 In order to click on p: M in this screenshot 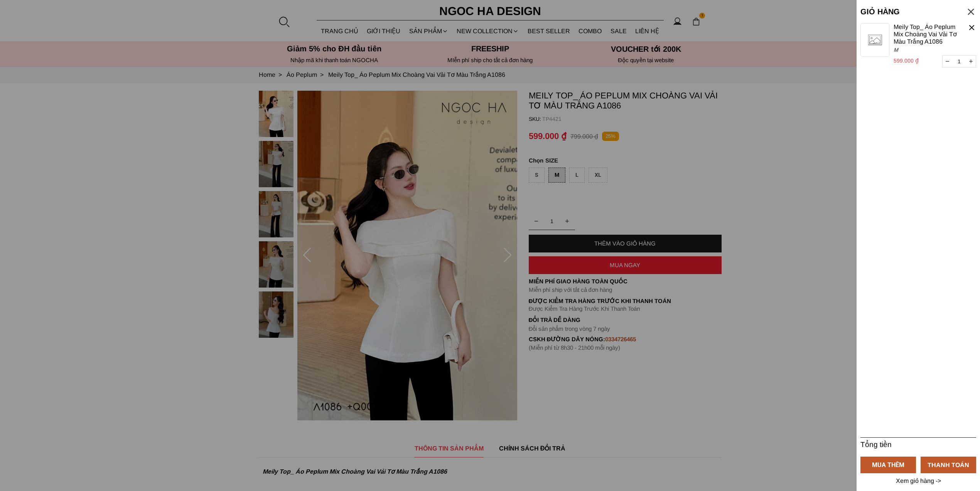, I will do `click(926, 50)`.